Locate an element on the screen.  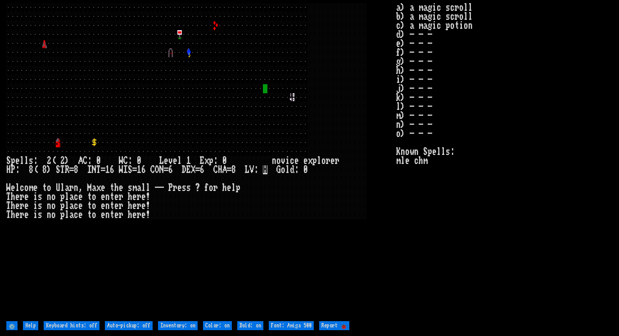
div: m is located at coordinates (31, 188).